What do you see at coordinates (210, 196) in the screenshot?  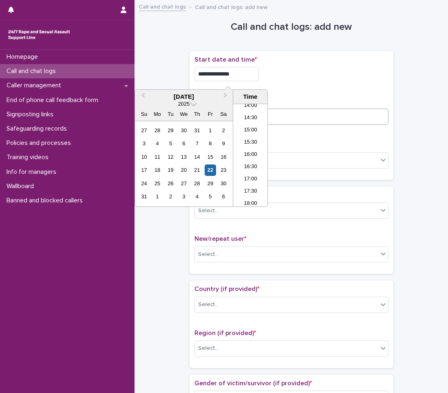 I see `div: Choose Friday, September 5th, 2025` at bounding box center [210, 196].